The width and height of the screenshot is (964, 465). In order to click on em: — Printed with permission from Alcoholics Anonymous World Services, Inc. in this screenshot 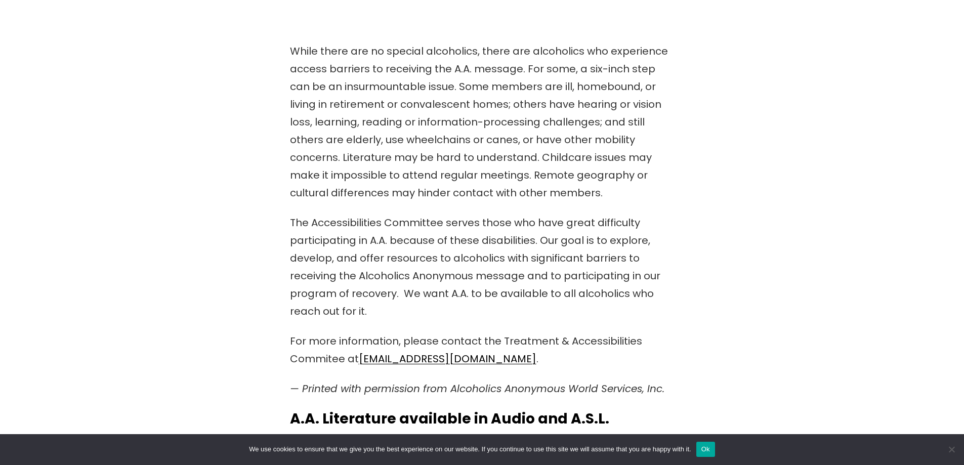, I will do `click(477, 388)`.